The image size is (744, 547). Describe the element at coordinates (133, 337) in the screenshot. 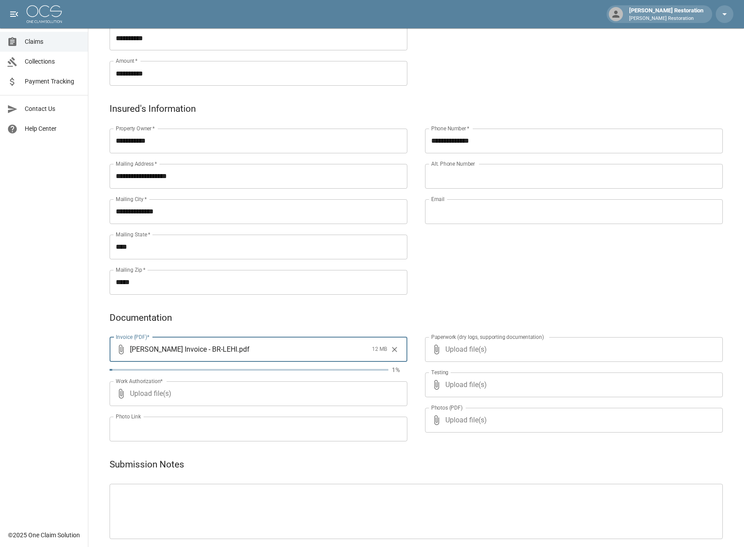

I see `label: Invoice (PDF)*` at that location.